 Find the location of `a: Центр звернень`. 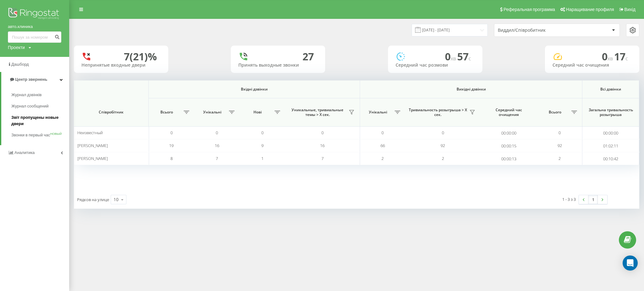

a: Центр звернень is located at coordinates (35, 79).